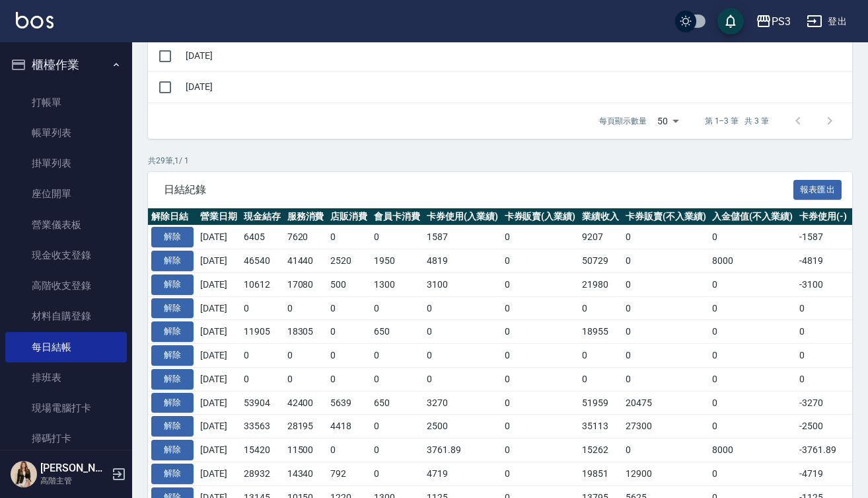 Image resolution: width=868 pixels, height=498 pixels. I want to click on td: 19851, so click(601, 473).